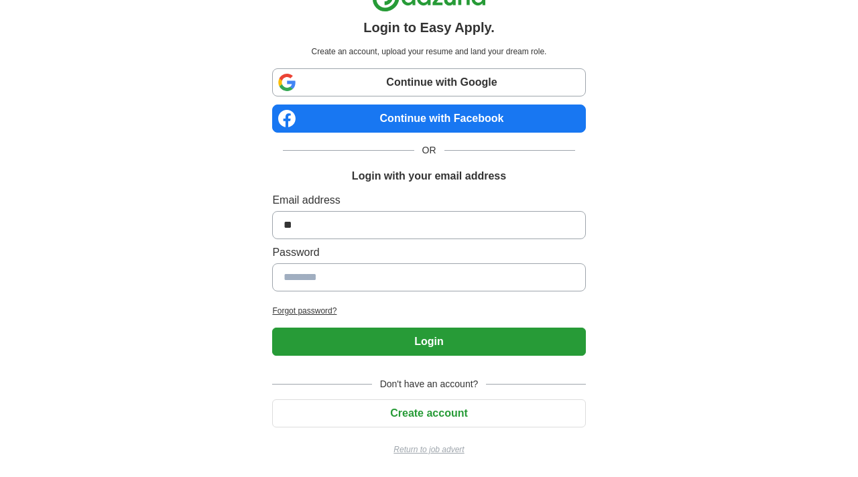 The width and height of the screenshot is (858, 477). What do you see at coordinates (428, 200) in the screenshot?
I see `label: Email address` at bounding box center [428, 200].